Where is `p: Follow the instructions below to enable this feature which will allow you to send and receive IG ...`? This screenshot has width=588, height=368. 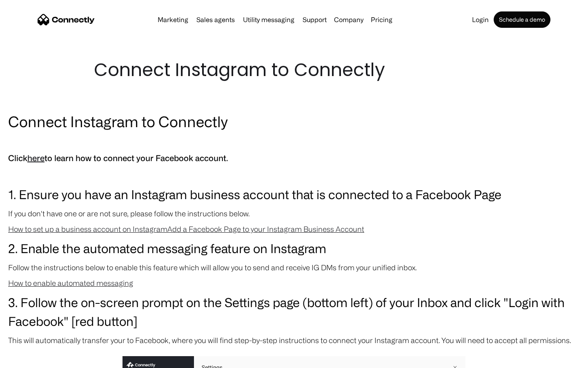 p: Follow the instructions below to enable this feature which will allow you to send and receive IG ... is located at coordinates (294, 267).